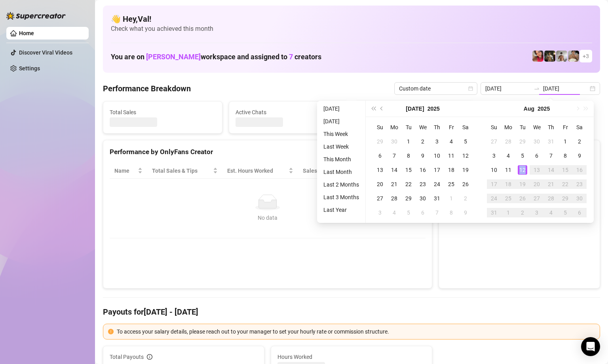 The width and height of the screenshot is (608, 364). Describe the element at coordinates (216, 57) in the screenshot. I see `h1: You are on workspace and assigned to creators` at that location.